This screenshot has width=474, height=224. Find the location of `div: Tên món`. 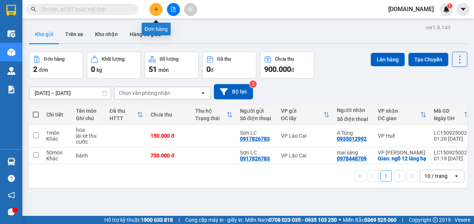

div: Tên món is located at coordinates (89, 111).